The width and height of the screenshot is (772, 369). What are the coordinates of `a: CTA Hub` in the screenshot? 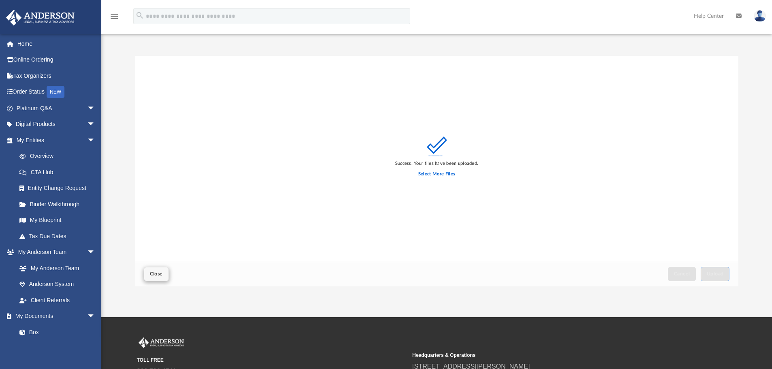 It's located at (59, 172).